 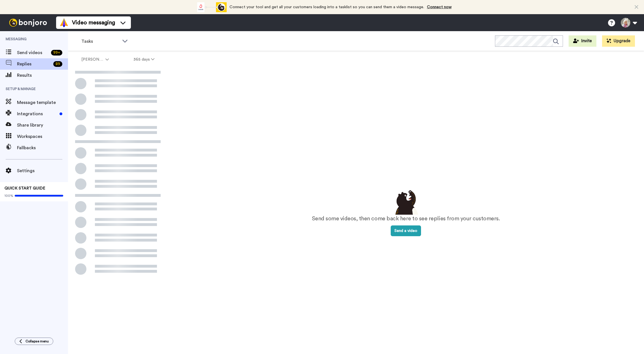 What do you see at coordinates (211, 7) in the screenshot?
I see `div: animation` at bounding box center [211, 7].